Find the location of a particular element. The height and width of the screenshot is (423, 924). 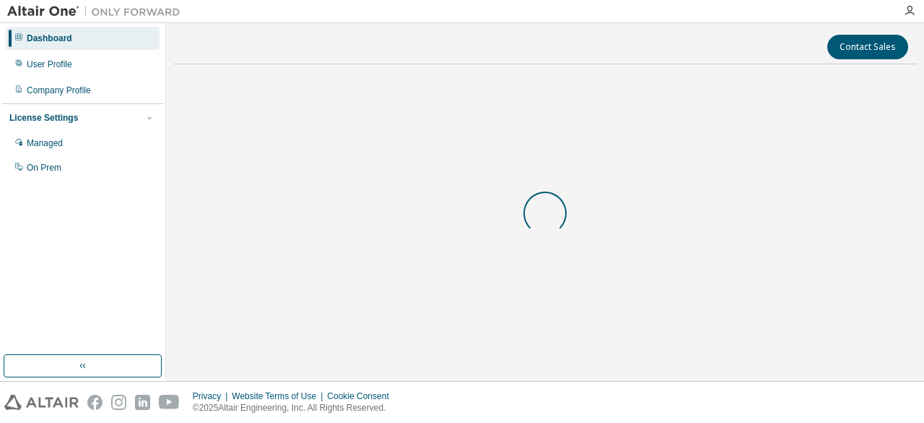

div: Managed is located at coordinates (45, 143).